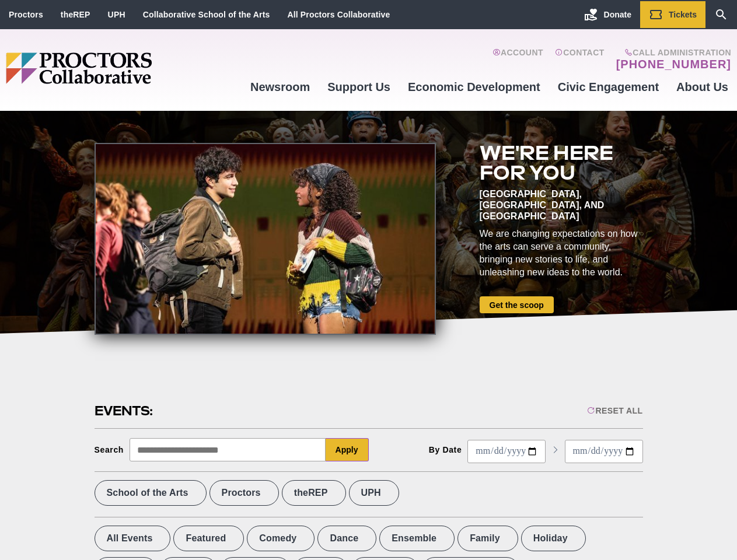 The width and height of the screenshot is (737, 560). Describe the element at coordinates (702, 87) in the screenshot. I see `a: About Us` at that location.